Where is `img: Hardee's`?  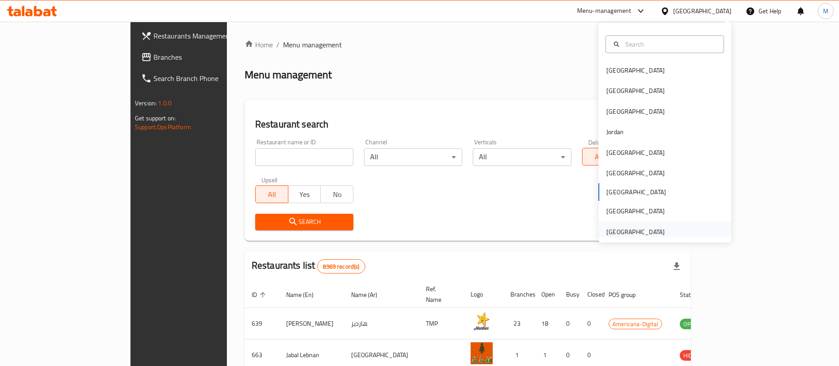
img: Hardee's is located at coordinates (482, 322).